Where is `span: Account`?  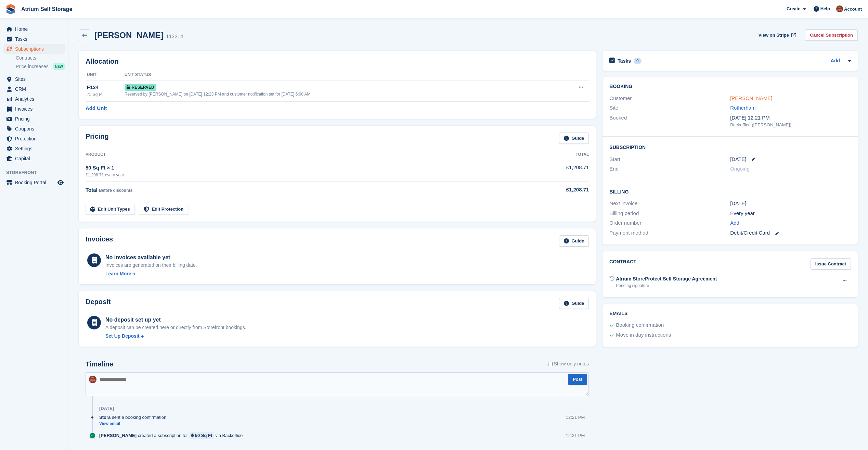 span: Account is located at coordinates (852, 9).